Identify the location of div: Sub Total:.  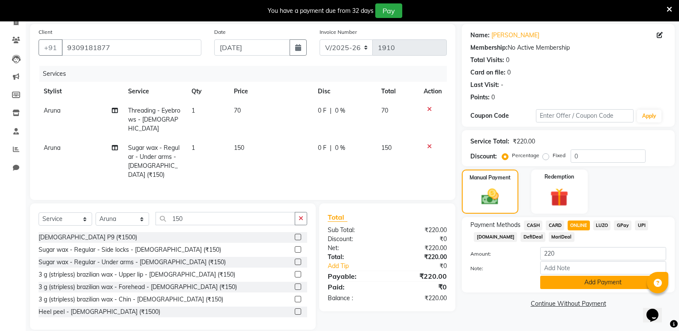
(354, 230).